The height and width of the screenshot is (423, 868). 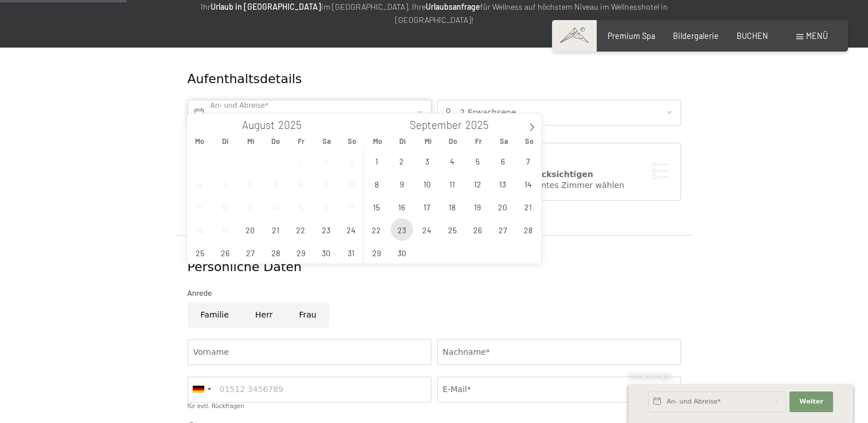 I want to click on span: September 29, 2025, so click(x=376, y=253).